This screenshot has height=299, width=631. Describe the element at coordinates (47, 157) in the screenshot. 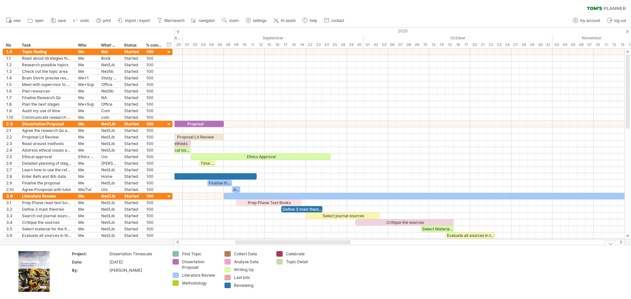

I see `div: Ethical approval` at that location.